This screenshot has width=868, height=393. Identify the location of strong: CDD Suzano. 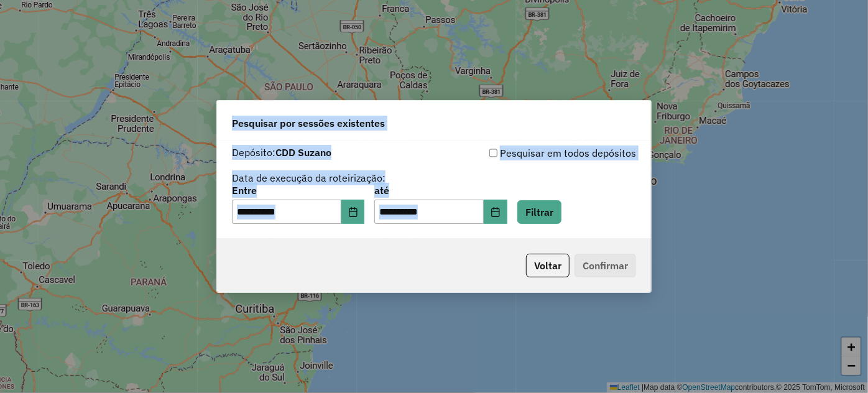
(304, 152).